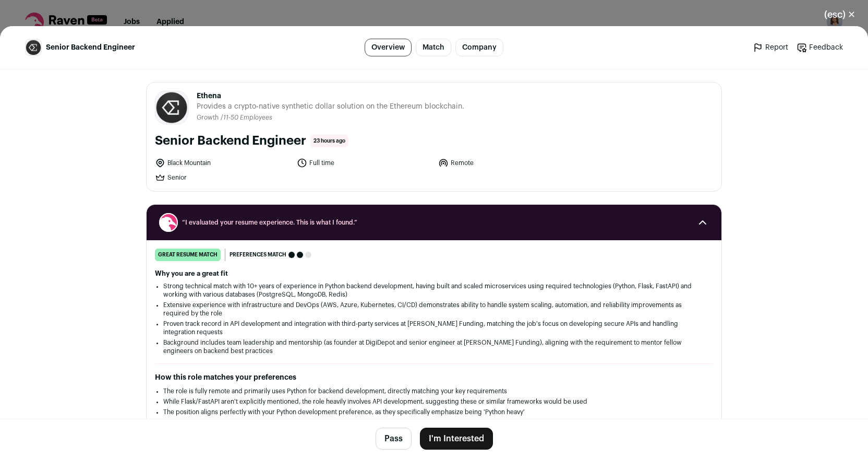  Describe the element at coordinates (331, 96) in the screenshot. I see `span: Ethena` at that location.